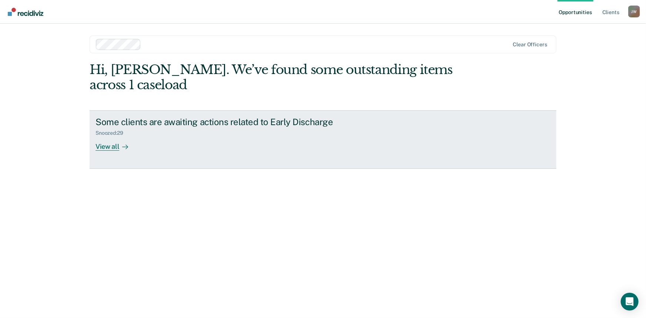  Describe the element at coordinates (630, 302) in the screenshot. I see `div: Open Intercom Messenger` at that location.